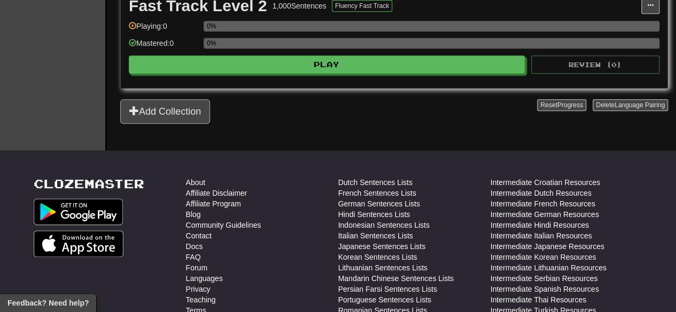 The width and height of the screenshot is (676, 312). I want to click on a: Mandarin Chinese Sentences Lists, so click(396, 279).